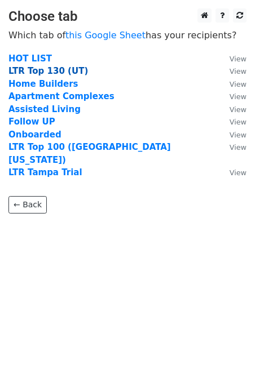 The height and width of the screenshot is (378, 255). What do you see at coordinates (30, 59) in the screenshot?
I see `strong: HOT LIST` at bounding box center [30, 59].